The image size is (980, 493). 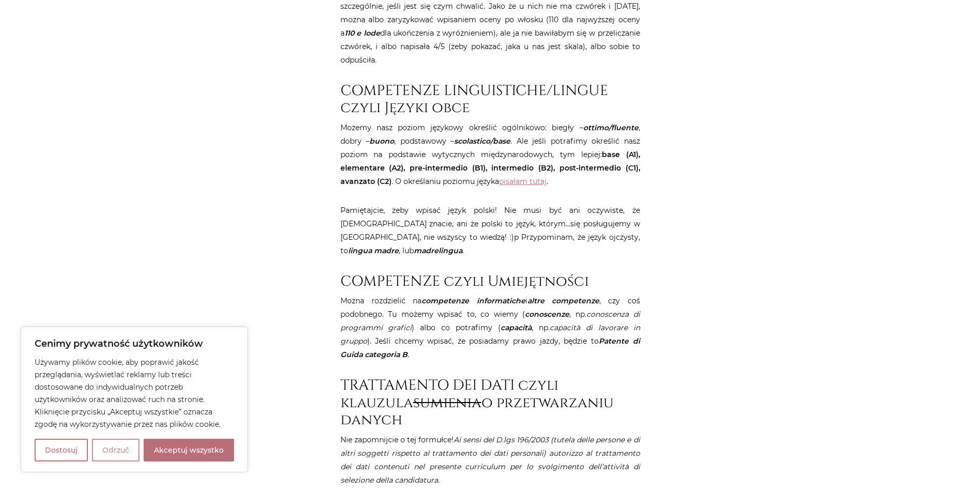 What do you see at coordinates (490, 282) in the screenshot?
I see `h2: COMPETENZE czyli Umiejętności` at bounding box center [490, 282].